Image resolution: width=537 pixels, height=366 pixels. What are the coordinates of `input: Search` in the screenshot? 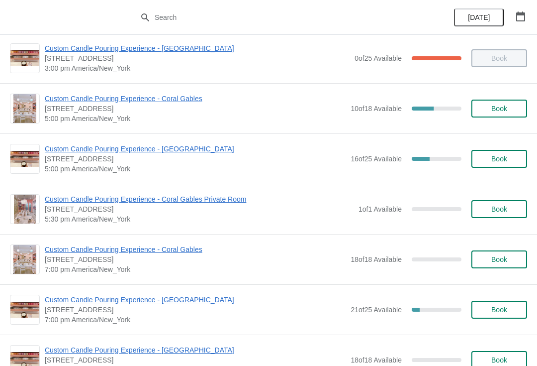 It's located at (279, 17).